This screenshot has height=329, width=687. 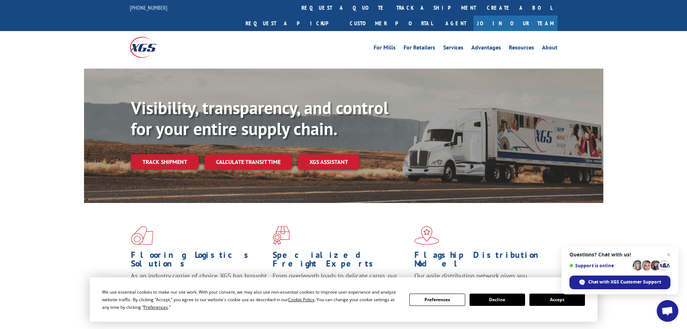 What do you see at coordinates (251, 299) in the screenshot?
I see `div: We use essential cookies to make our site work. With your consent, we may also use non-essential ...` at bounding box center [251, 299].